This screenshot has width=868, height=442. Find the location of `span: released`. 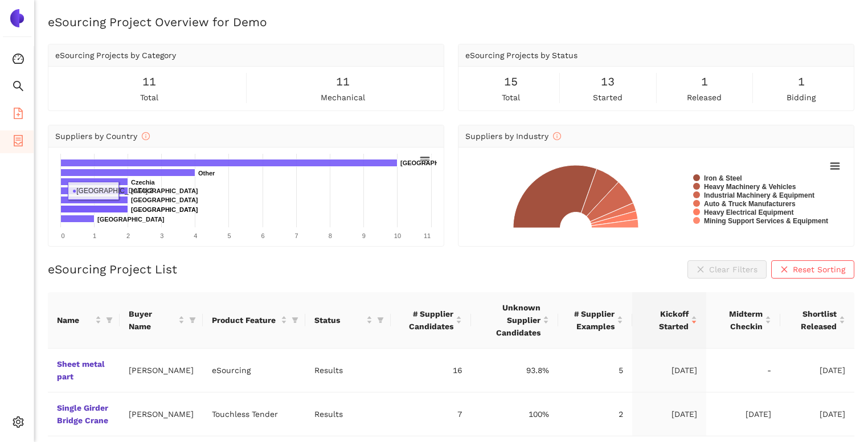

span: released is located at coordinates (704, 98).